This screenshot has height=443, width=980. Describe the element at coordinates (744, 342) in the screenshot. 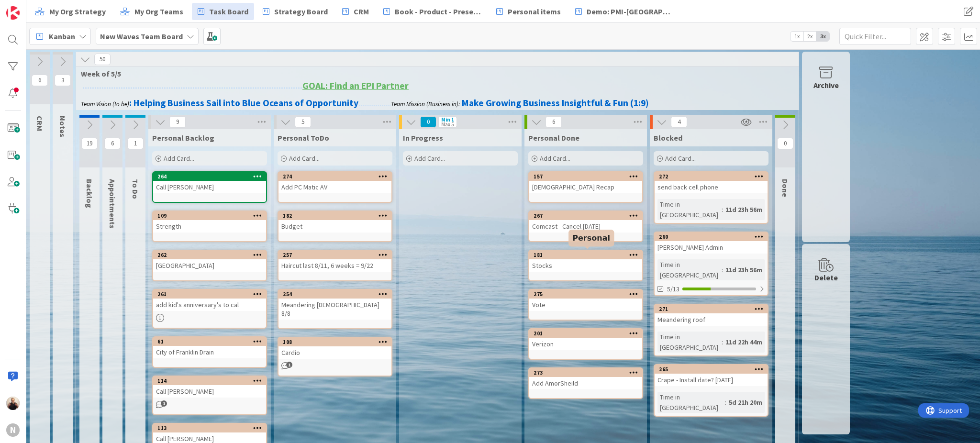

I see `div: 11d 22h 44m` at that location.